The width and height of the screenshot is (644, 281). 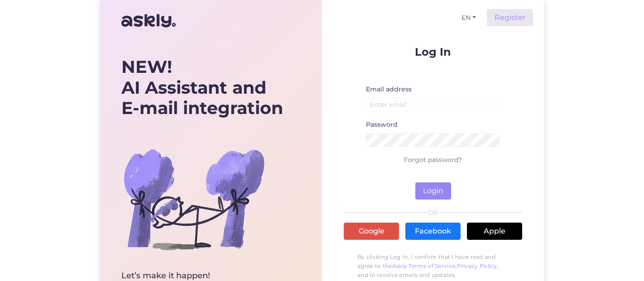 I want to click on p: Log In, so click(x=433, y=51).